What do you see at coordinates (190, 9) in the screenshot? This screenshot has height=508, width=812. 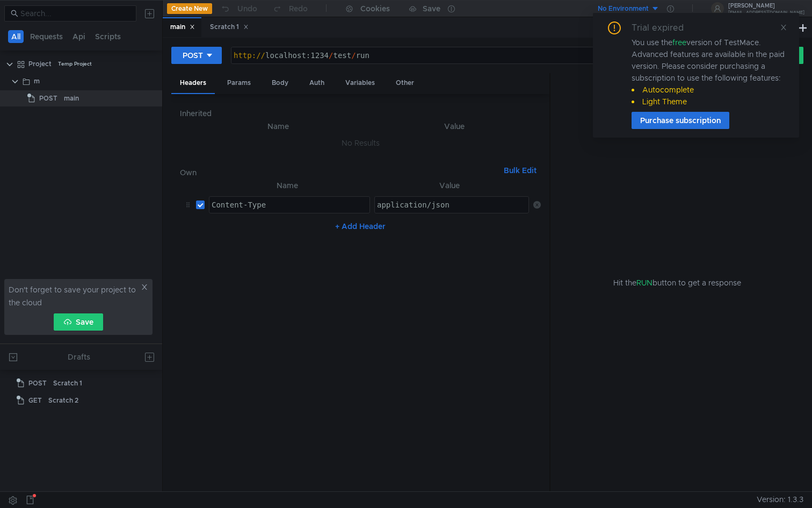 I see `button: Create New` at bounding box center [190, 9].